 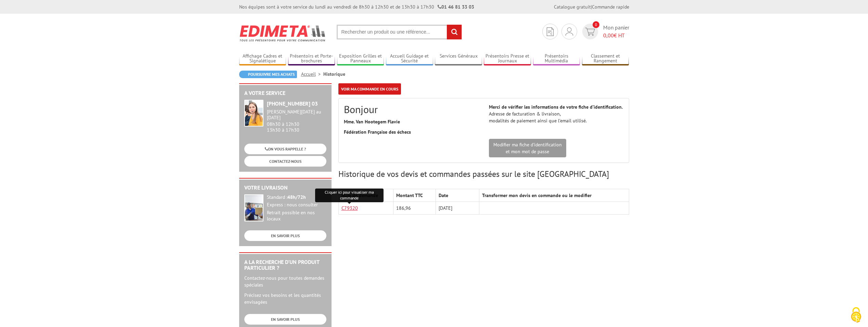 I want to click on a: Accueil Guidage et Sécurité, so click(x=410, y=59).